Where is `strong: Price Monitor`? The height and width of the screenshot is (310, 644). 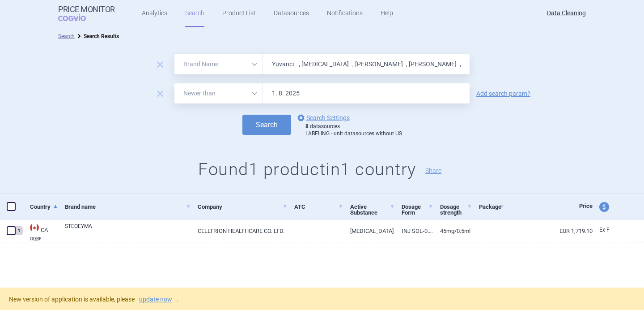 strong: Price Monitor is located at coordinates (87, 10).